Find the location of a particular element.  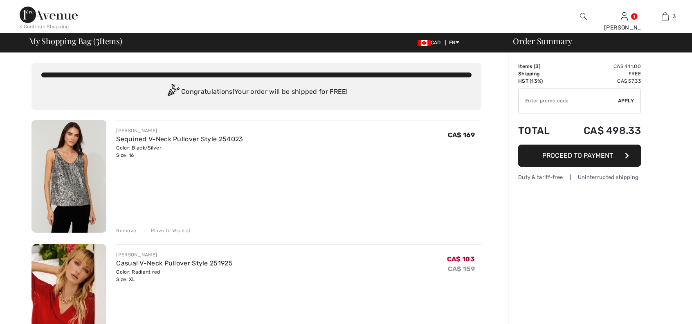

img: Sequined V-Neck Pullover Style 254023 is located at coordinates (69, 176).